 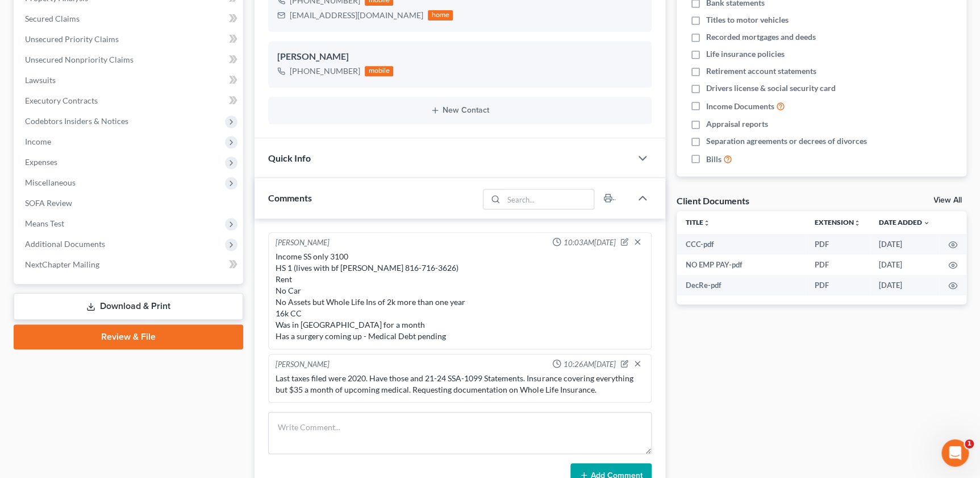 What do you see at coordinates (130, 203) in the screenshot?
I see `a: SOFA Review` at bounding box center [130, 203].